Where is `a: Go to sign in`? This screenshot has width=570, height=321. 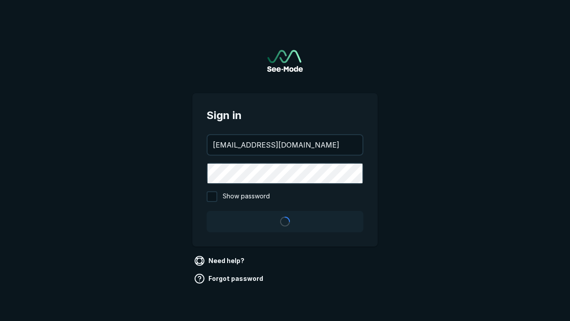 a: Go to sign in is located at coordinates (285, 61).